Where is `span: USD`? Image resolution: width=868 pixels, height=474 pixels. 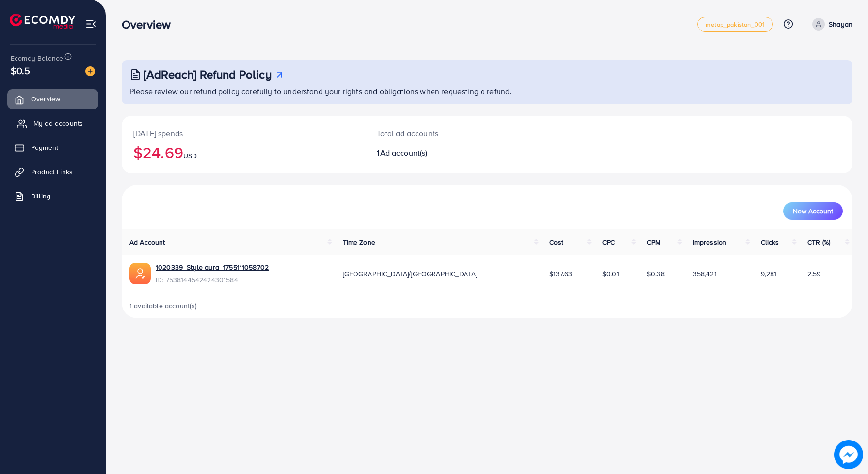
span: USD is located at coordinates (190, 156).